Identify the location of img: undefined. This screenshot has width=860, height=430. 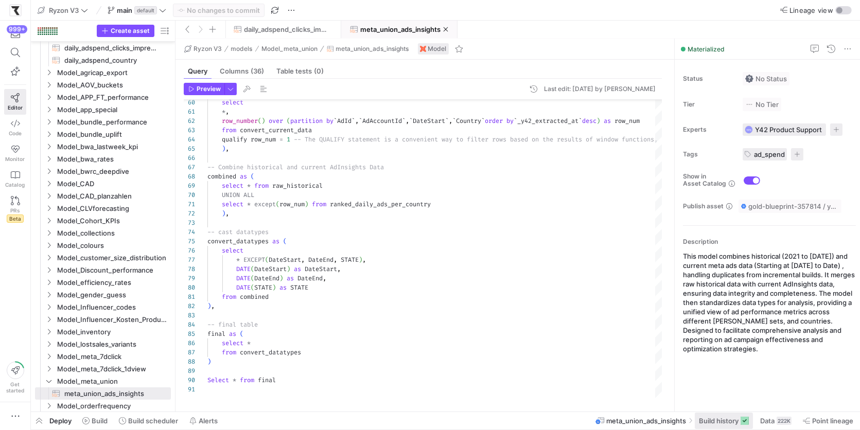
(423, 49).